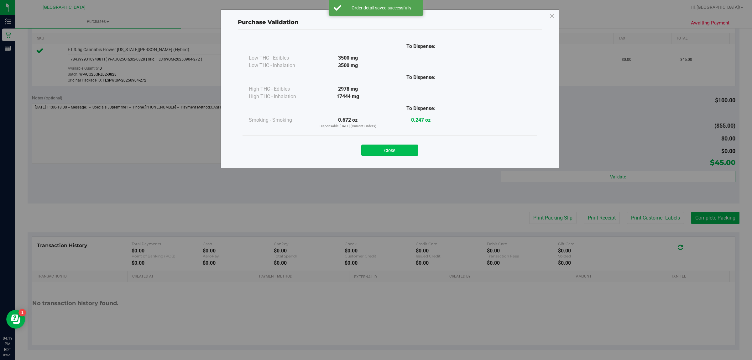  Describe the element at coordinates (421, 120) in the screenshot. I see `strong: 0.247 oz` at that location.